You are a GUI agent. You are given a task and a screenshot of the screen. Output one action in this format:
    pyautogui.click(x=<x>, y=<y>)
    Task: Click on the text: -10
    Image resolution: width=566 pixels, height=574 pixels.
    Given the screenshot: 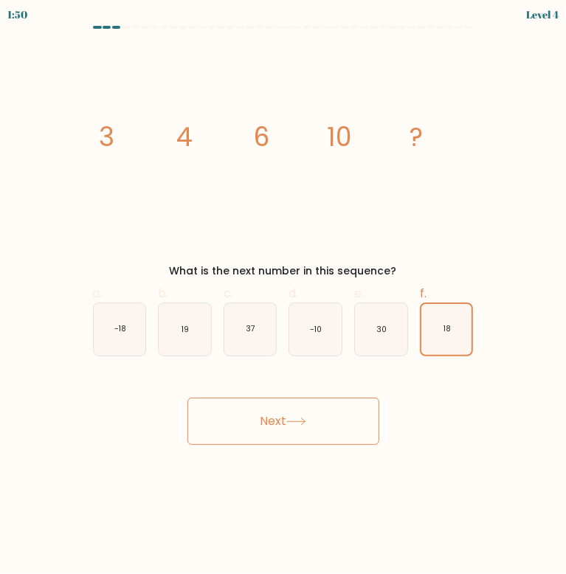 What is the action you would take?
    pyautogui.click(x=316, y=329)
    